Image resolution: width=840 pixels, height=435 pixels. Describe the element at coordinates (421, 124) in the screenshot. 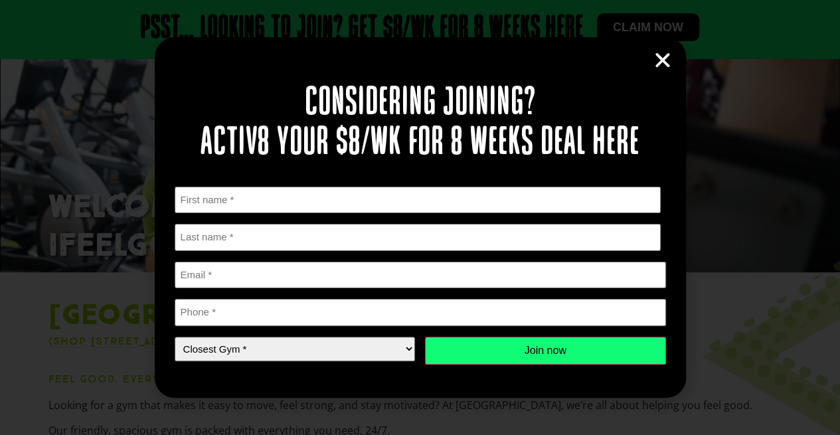

I see `h2: Considering joining? Activ8 your $8/wk for 8 weeks deal here` at that location.